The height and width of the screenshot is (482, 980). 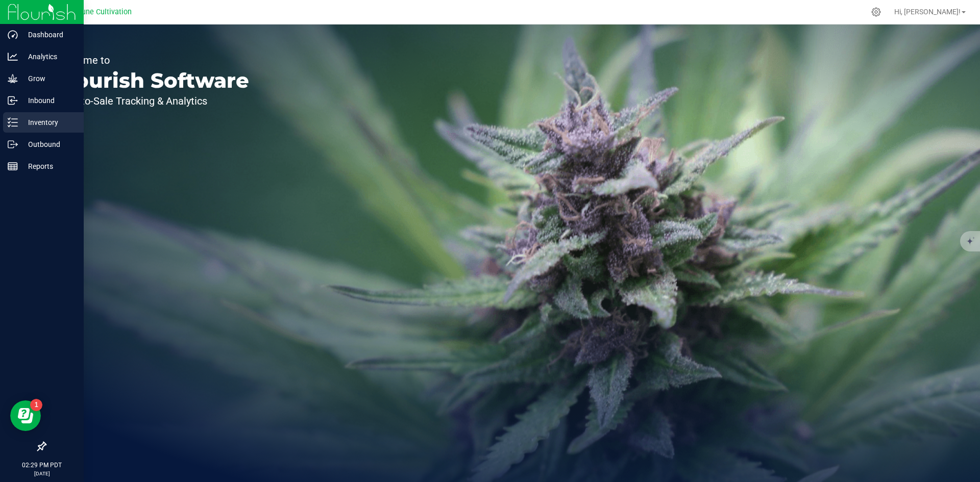 I want to click on div: Manage settings, so click(x=876, y=12).